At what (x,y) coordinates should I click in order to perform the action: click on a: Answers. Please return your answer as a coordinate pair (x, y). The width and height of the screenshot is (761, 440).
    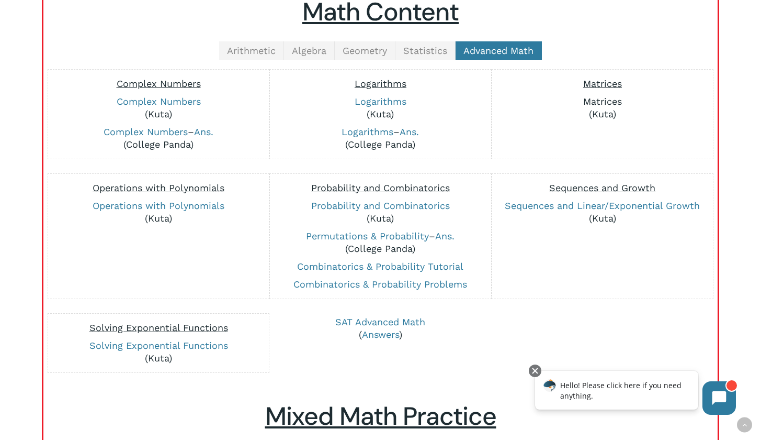
    Looking at the image, I should click on (380, 334).